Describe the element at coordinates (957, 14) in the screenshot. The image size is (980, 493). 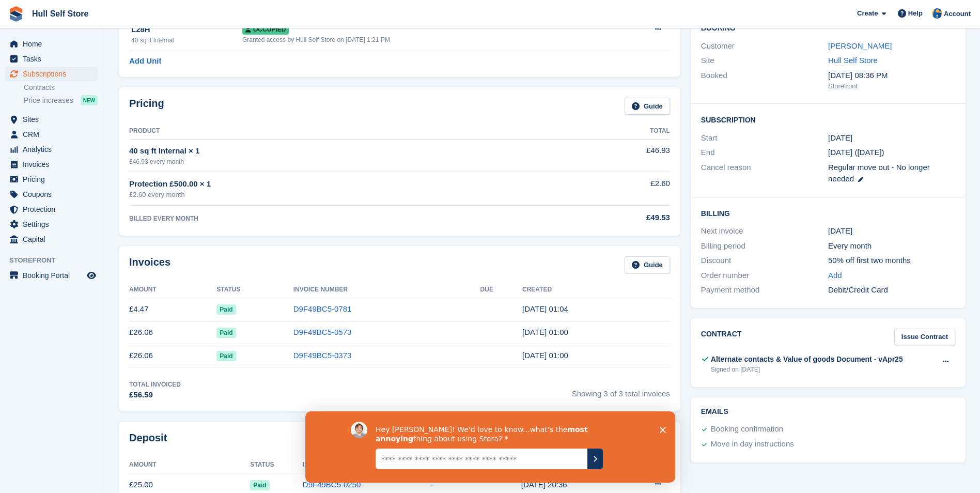
I see `span: Account` at that location.